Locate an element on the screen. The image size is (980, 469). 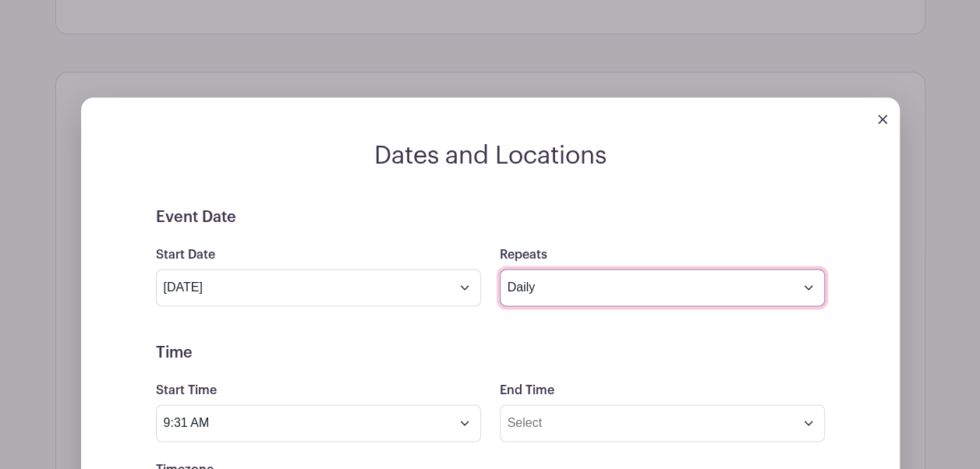
label: Repeats is located at coordinates (523, 255).